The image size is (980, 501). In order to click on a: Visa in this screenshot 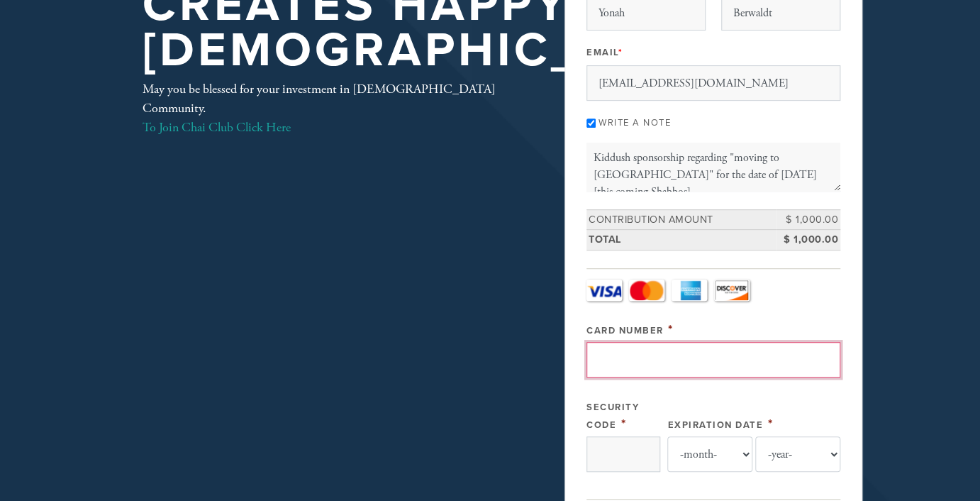, I will do `click(604, 290)`.